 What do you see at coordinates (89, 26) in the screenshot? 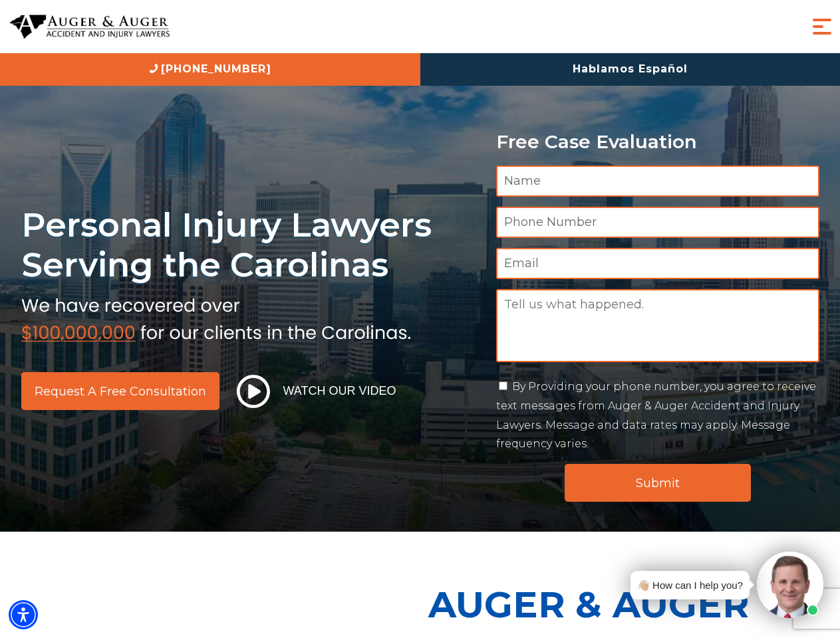
I see `img: Auger & Auger Accident and Injury Lawyers Logo` at bounding box center [89, 26].